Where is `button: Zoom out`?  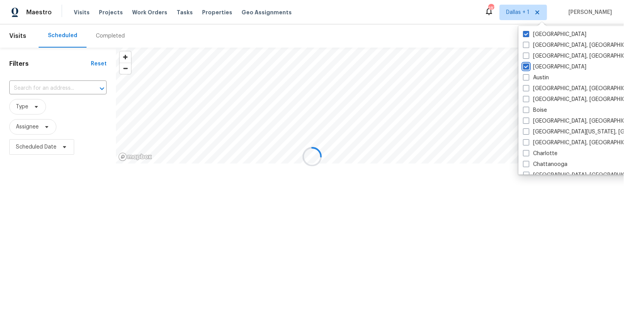 button: Zoom out is located at coordinates (125, 68).